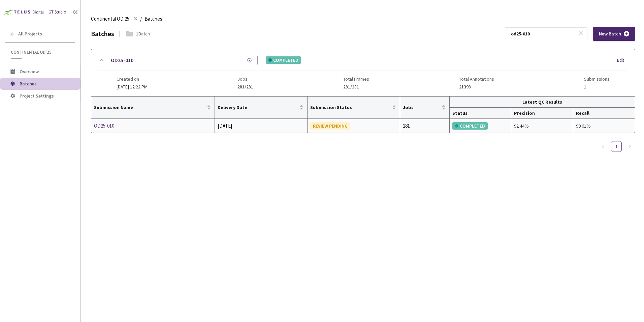 Image resolution: width=644 pixels, height=322 pixels. I want to click on span: Created on, so click(132, 79).